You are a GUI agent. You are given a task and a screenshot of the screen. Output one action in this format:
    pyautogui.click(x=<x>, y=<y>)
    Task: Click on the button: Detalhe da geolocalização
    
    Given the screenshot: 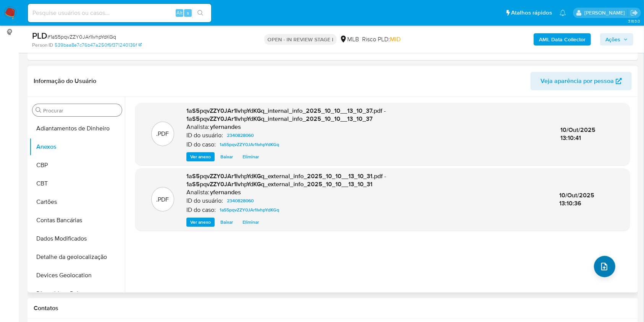 What is the action you would take?
    pyautogui.click(x=77, y=256)
    